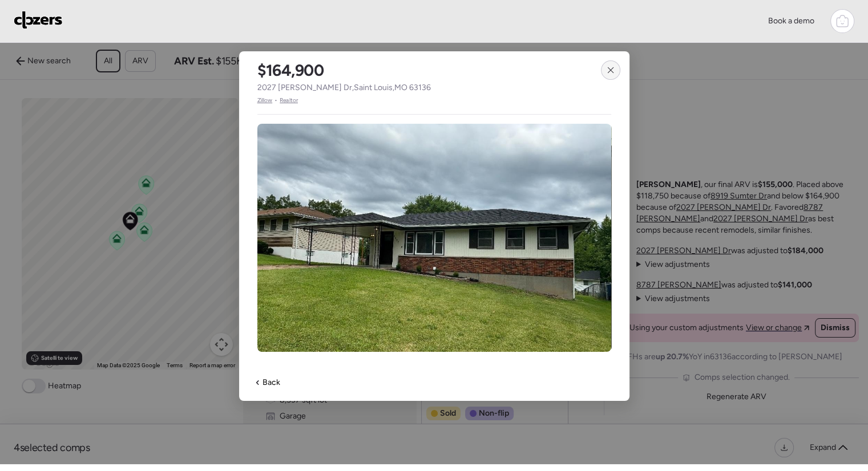 This screenshot has width=868, height=471. Describe the element at coordinates (791, 21) in the screenshot. I see `span: Book a demo` at that location.